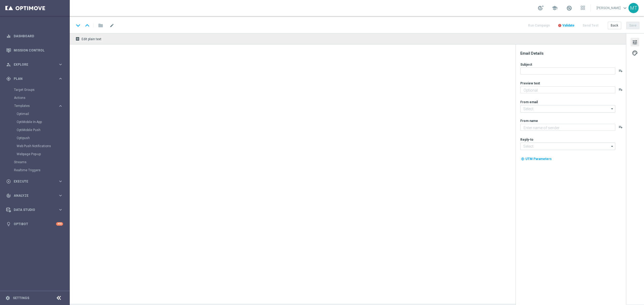  What do you see at coordinates (34, 36) in the screenshot?
I see `button: equalizer Dashboard` at bounding box center [34, 36].